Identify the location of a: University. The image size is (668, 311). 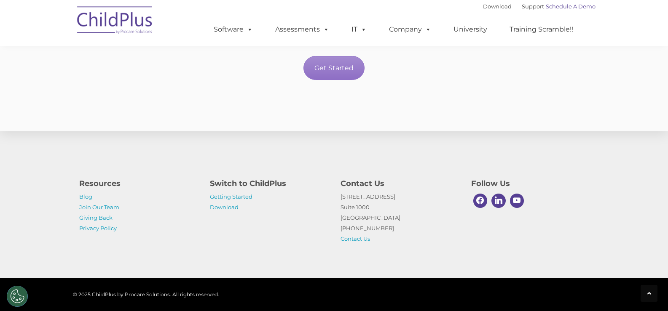
(470, 30).